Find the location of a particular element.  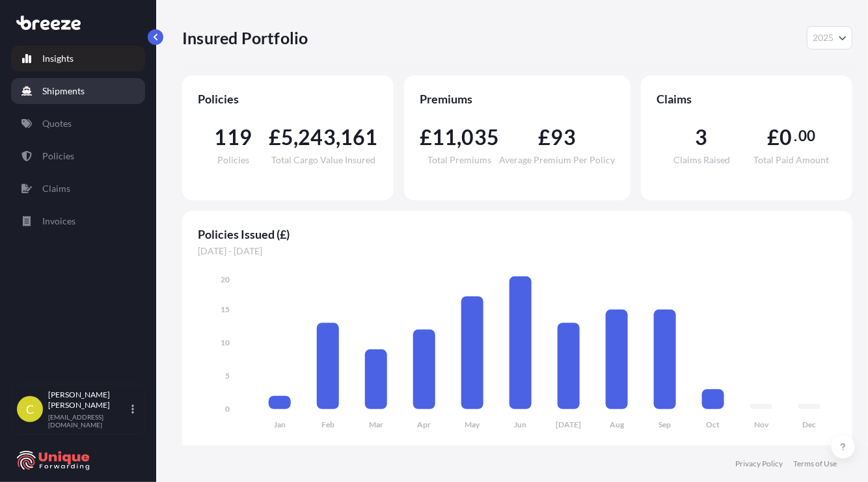

button: Year Selector is located at coordinates (829, 38).